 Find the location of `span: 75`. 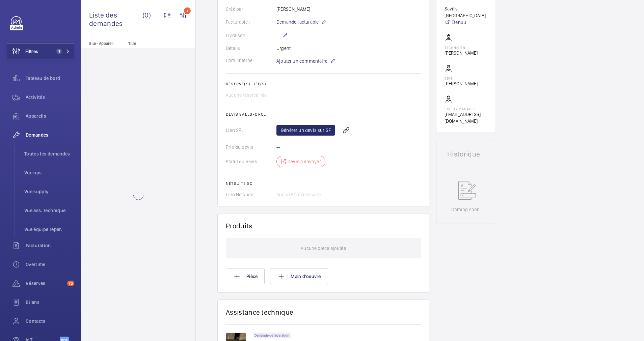

span: 75 is located at coordinates (71, 283).